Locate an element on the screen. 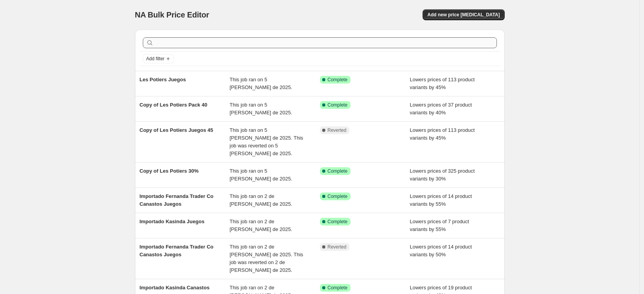 This screenshot has height=294, width=644. span: Lowers prices of 14 product variants by 50% is located at coordinates (441, 251).